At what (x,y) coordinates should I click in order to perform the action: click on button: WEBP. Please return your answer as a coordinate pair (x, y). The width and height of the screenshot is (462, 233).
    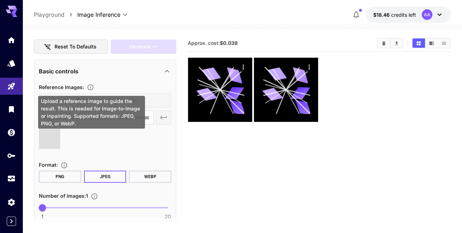
    Looking at the image, I should click on (150, 176).